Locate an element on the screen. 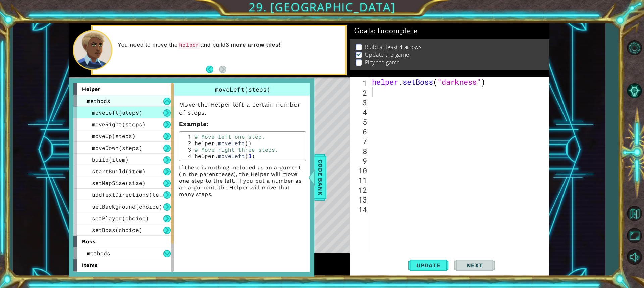 Image resolution: width=644 pixels, height=288 pixels. p: Build at least 4 arrows is located at coordinates (393, 47).